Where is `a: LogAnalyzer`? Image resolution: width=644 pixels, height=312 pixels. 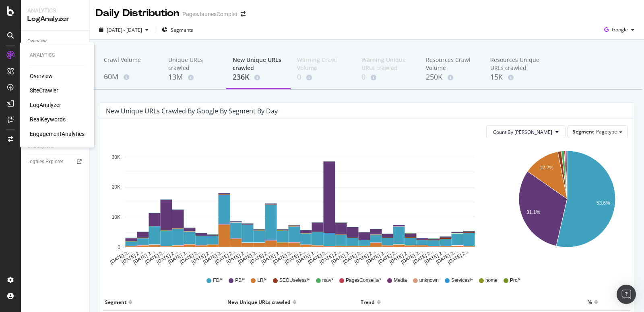 a: LogAnalyzer is located at coordinates (46, 105).